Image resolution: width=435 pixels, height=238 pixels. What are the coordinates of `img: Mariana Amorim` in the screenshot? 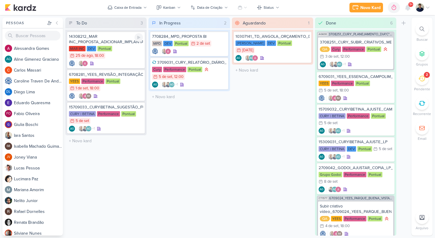 It's located at (8, 190).